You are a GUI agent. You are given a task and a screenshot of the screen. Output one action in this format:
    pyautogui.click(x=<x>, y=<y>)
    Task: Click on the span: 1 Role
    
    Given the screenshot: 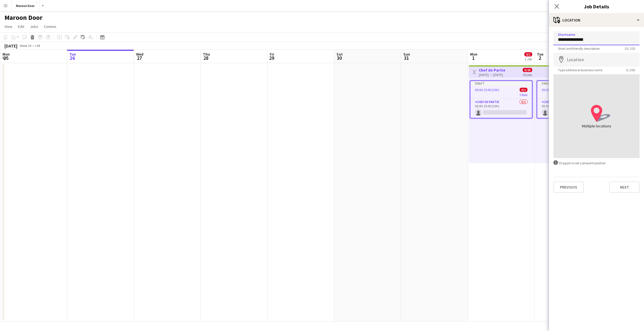 What is the action you would take?
    pyautogui.click(x=523, y=94)
    